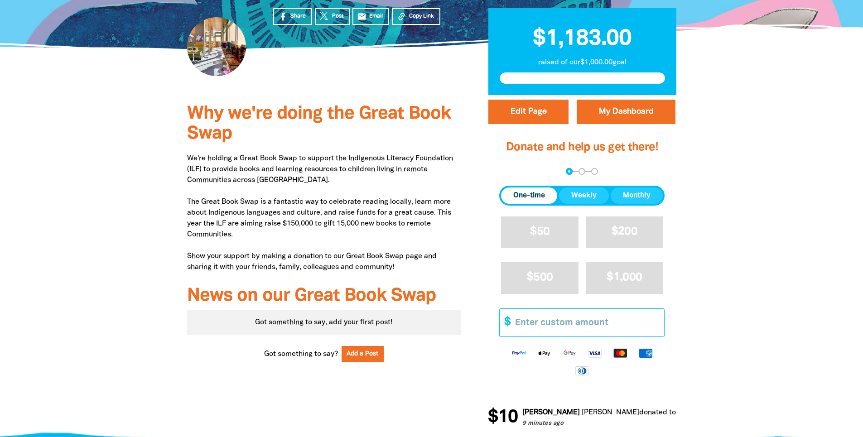 The image size is (863, 437). I want to click on div: Available payment methods, so click(582, 361).